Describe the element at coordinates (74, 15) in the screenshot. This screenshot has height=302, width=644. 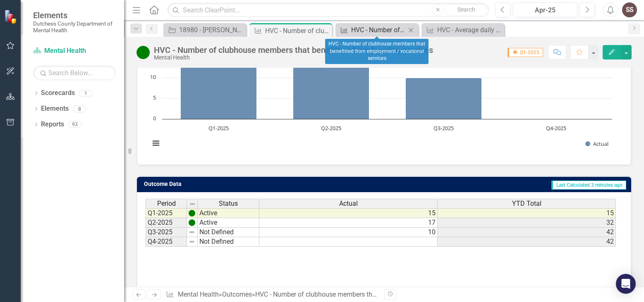
I see `span: Elements` at that location.